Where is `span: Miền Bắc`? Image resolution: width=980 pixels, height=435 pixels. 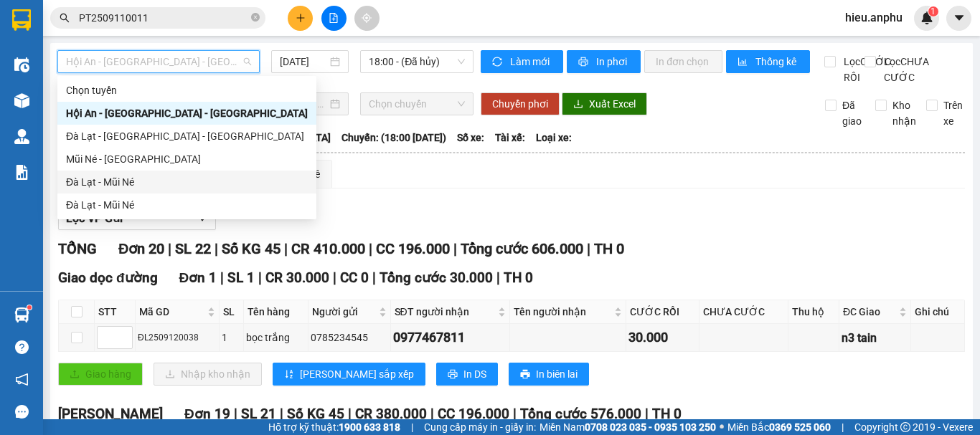 span: Miền Bắc is located at coordinates (779, 427).